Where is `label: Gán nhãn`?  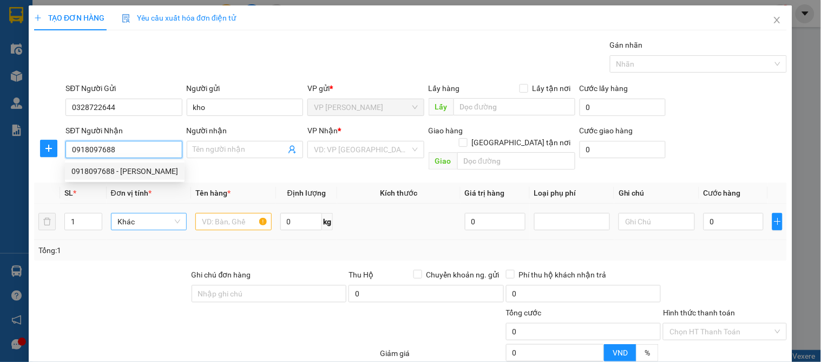
label: Gán nhãn is located at coordinates (626, 45).